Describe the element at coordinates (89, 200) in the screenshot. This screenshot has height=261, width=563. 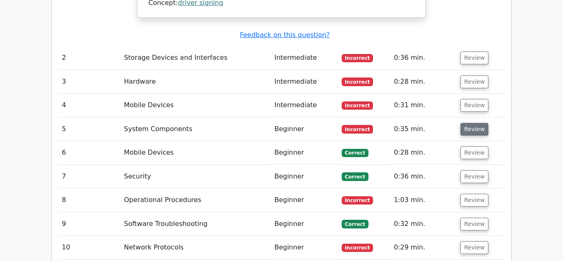
I see `td: 8` at that location.